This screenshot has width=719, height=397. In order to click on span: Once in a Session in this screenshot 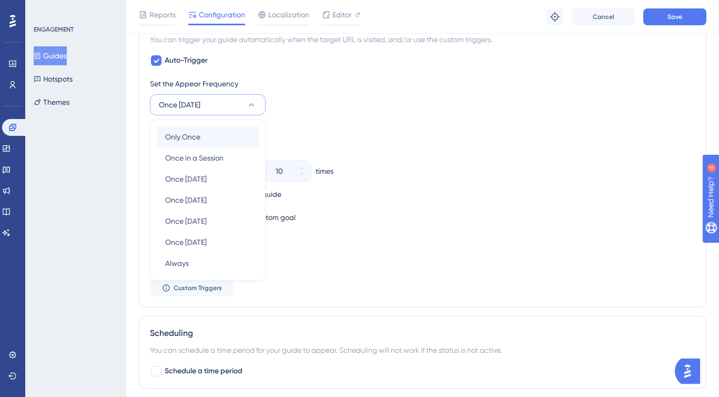, I will do `click(194, 158)`.